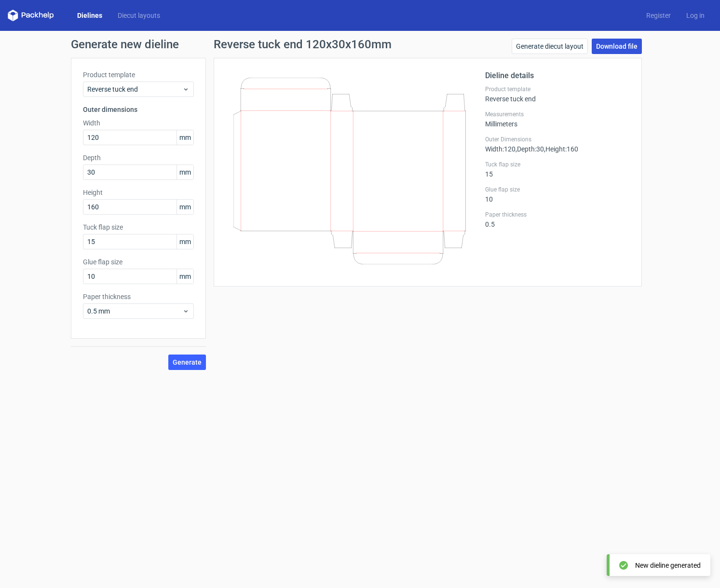  What do you see at coordinates (557, 140) in the screenshot?
I see `label: Outer Dimensions` at bounding box center [557, 140].